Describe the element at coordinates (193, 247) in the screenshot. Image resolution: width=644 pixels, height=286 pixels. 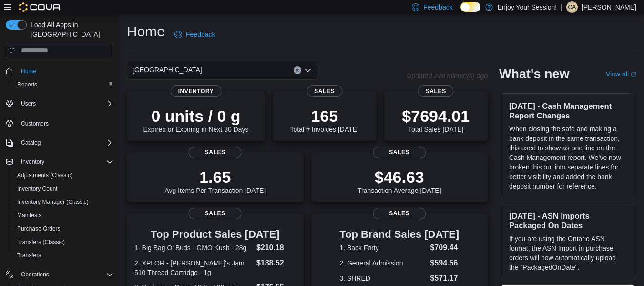
I see `dt: 1. Big Bag O' Buds - GMO Kush - 28g` at that location.